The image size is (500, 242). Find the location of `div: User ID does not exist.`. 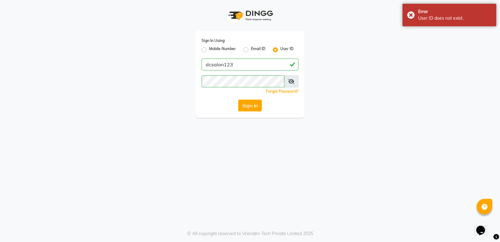

div: User ID does not exist. is located at coordinates (455, 18).